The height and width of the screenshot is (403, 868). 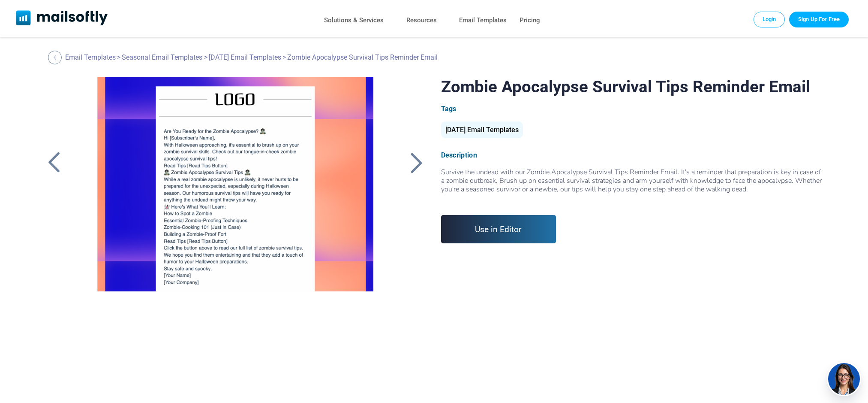 What do you see at coordinates (62, 19) in the screenshot?
I see `a: Mailsoftly` at bounding box center [62, 19].